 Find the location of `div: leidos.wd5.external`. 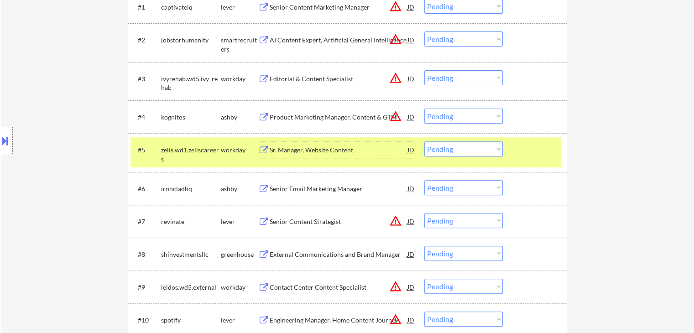

div: leidos.wd5.external is located at coordinates (191, 288).